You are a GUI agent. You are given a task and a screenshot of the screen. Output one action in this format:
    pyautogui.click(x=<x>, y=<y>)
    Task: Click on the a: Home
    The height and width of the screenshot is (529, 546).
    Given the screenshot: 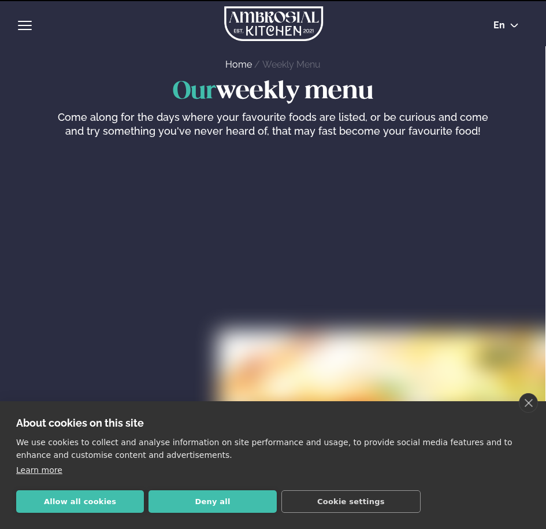 What is the action you would take?
    pyautogui.click(x=239, y=64)
    